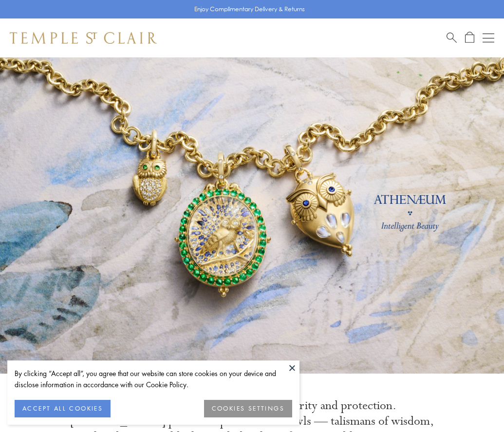 This screenshot has height=432, width=504. I want to click on p: Enjoy Complimentary Delivery & Returns, so click(249, 9).